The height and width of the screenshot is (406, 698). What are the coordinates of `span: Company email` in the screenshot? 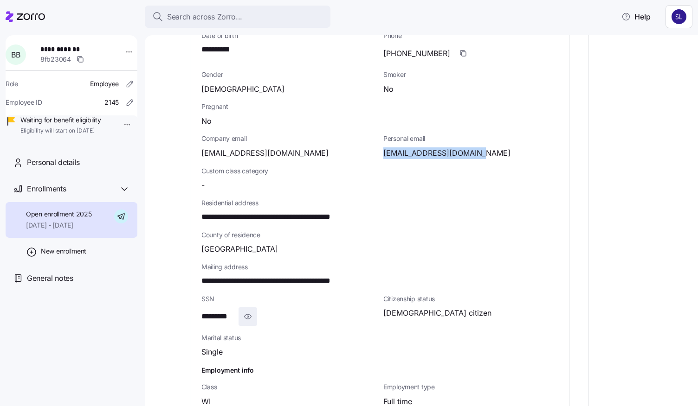 It's located at (288, 139).